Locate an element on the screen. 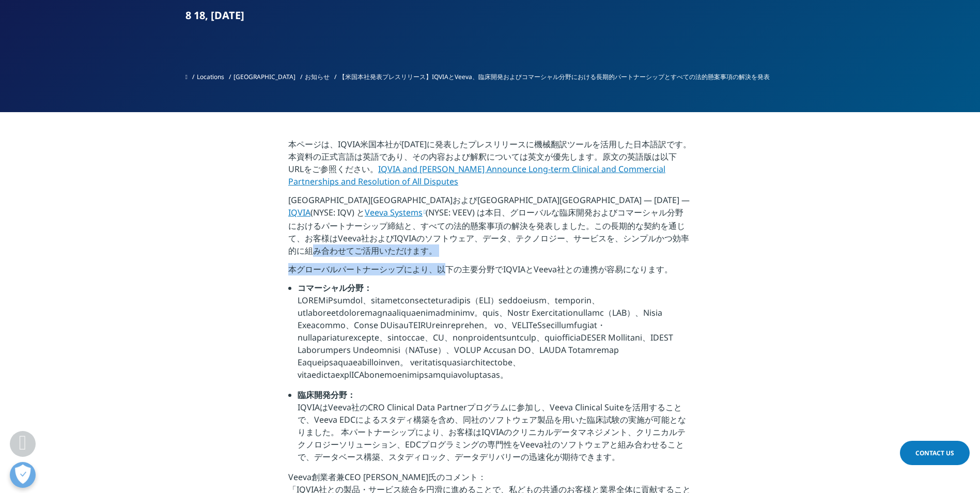 Image resolution: width=980 pixels, height=493 pixels. span: 【米国本社発表プレスリリース】IQVIAとVeeva、臨床開発およびコマーシャル分野における長期的パートナーシップとすべての法的懸案事項の解決を発表 is located at coordinates (555, 77).